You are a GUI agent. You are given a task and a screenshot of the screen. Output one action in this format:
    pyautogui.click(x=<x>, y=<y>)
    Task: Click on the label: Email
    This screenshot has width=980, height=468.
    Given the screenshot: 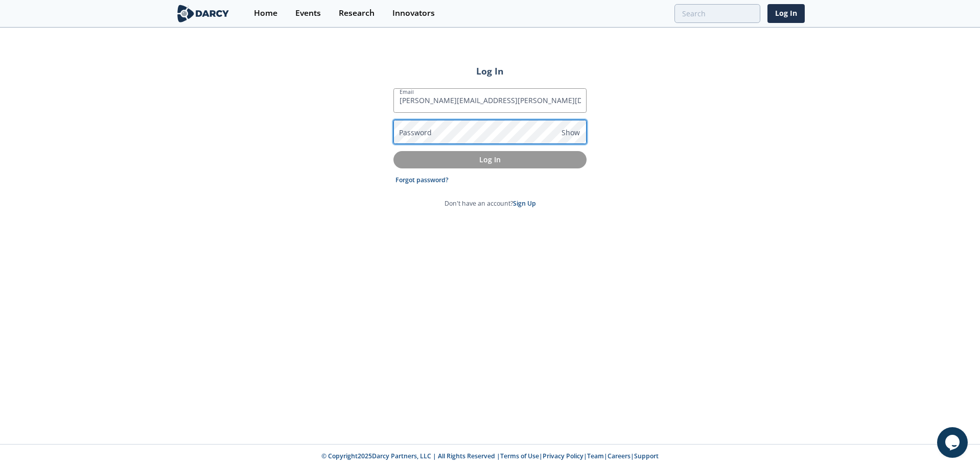 What is the action you would take?
    pyautogui.click(x=407, y=92)
    